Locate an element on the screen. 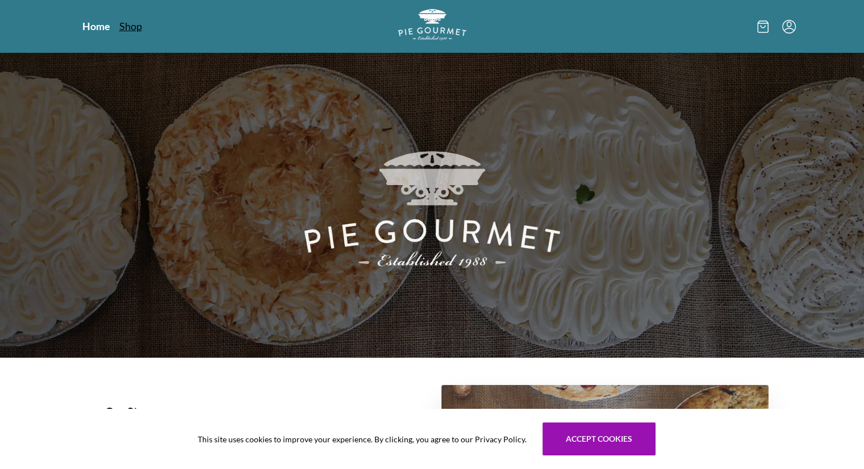  h1: Our Story is located at coordinates (260, 412).